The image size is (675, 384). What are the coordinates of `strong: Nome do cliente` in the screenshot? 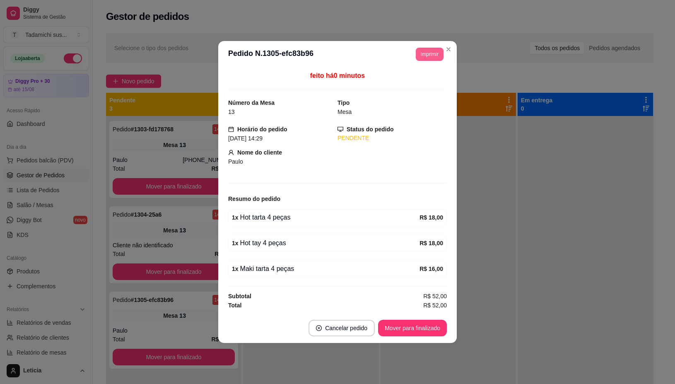 It's located at (260, 152).